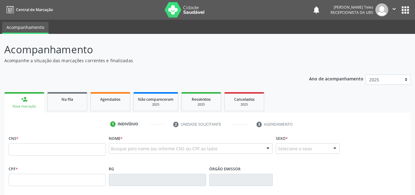  I want to click on p: Acompanhamento, so click(147, 50).